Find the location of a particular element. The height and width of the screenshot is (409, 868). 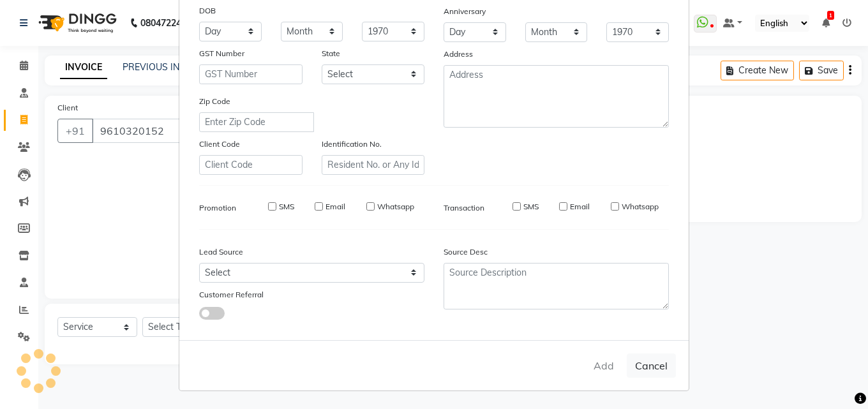

input: Enter Zip Code is located at coordinates (257, 121).